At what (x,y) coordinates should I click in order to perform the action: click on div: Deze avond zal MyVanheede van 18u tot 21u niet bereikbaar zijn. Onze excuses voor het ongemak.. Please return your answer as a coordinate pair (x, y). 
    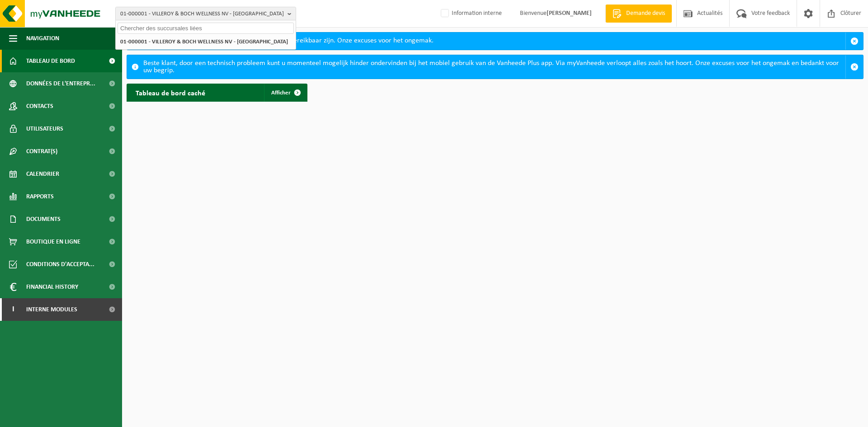
    Looking at the image, I should click on (494, 41).